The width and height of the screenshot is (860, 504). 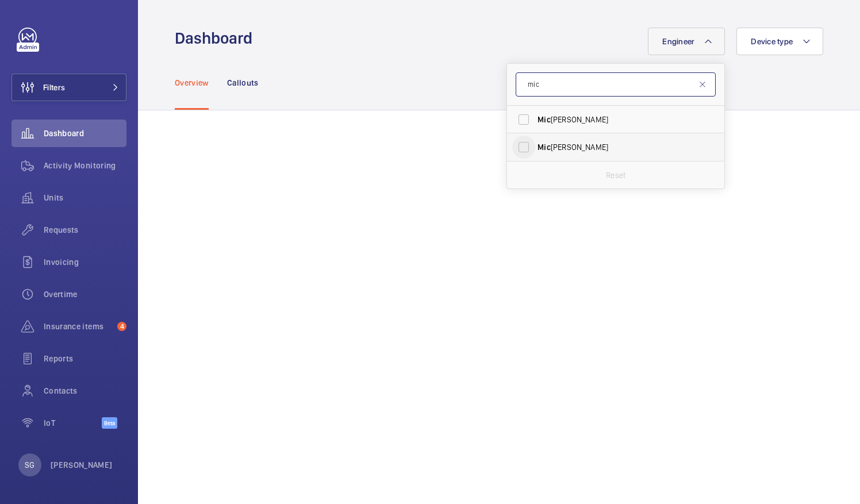 I want to click on span: Device type, so click(x=771, y=42).